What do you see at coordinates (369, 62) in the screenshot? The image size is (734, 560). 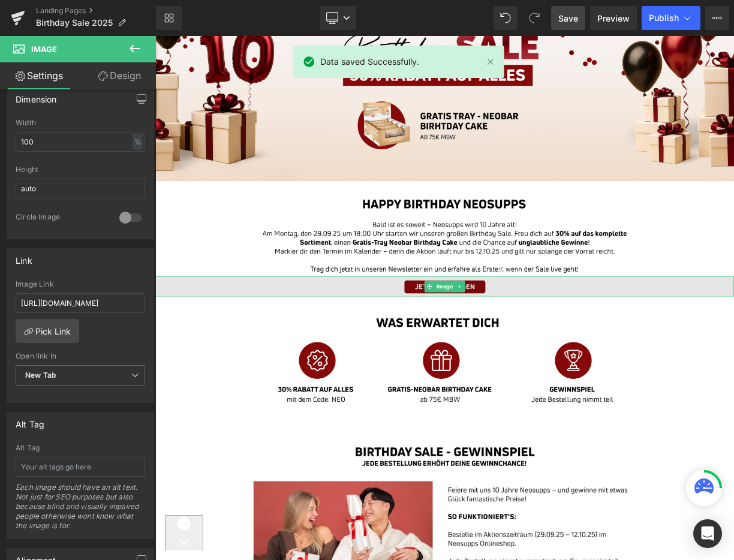 I see `span: Data saved Successfully.` at bounding box center [369, 62].